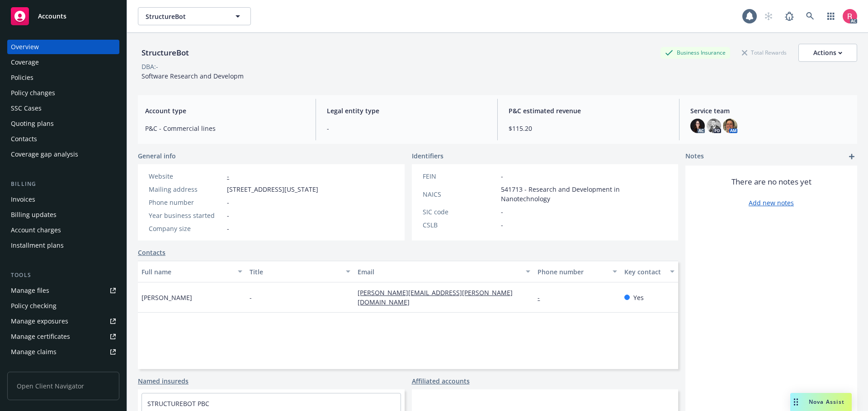 This screenshot has width=868, height=411. Describe the element at coordinates (186, 229) in the screenshot. I see `div: Company size` at that location.